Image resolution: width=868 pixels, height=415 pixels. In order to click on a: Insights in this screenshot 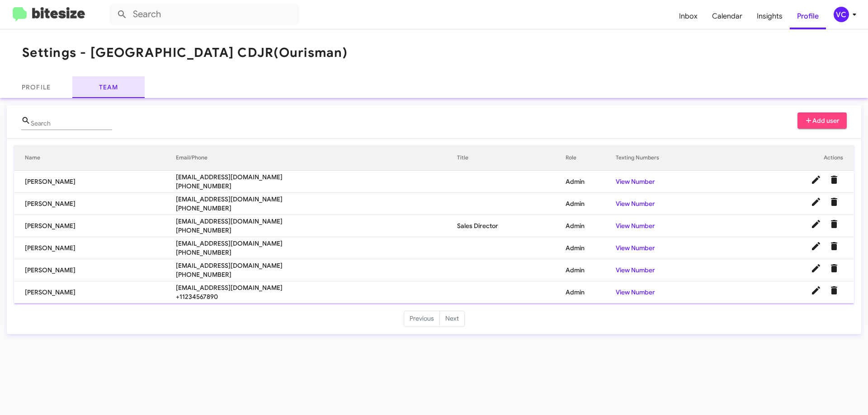, I will do `click(770, 17)`.